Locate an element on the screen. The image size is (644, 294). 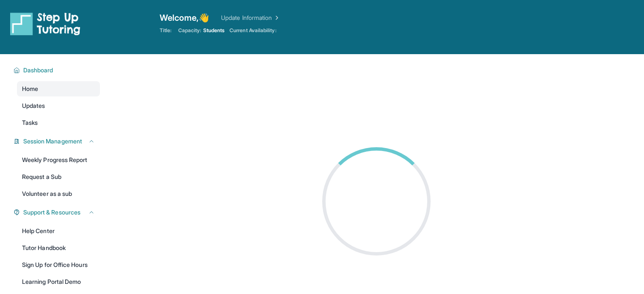
a: Updates is located at coordinates (59, 106).